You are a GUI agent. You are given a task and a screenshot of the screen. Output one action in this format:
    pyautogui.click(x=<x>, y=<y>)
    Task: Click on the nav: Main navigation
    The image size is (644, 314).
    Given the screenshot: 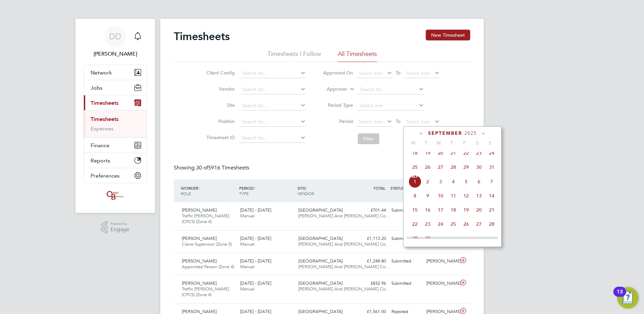 What is the action you would take?
    pyautogui.click(x=115, y=116)
    